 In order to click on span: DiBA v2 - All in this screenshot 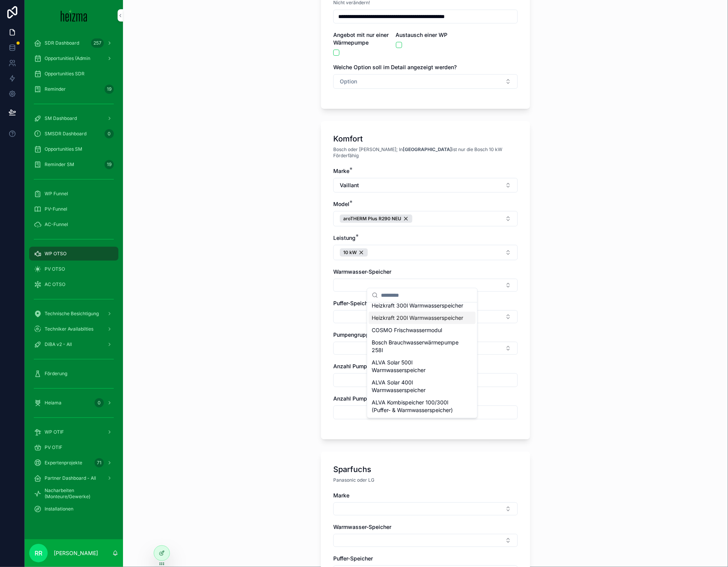, I will do `click(58, 344)`.